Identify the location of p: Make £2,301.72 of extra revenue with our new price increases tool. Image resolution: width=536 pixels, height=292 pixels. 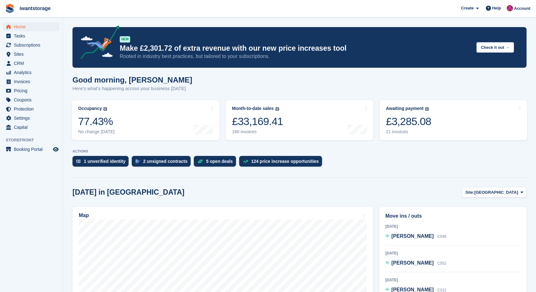
(296, 48).